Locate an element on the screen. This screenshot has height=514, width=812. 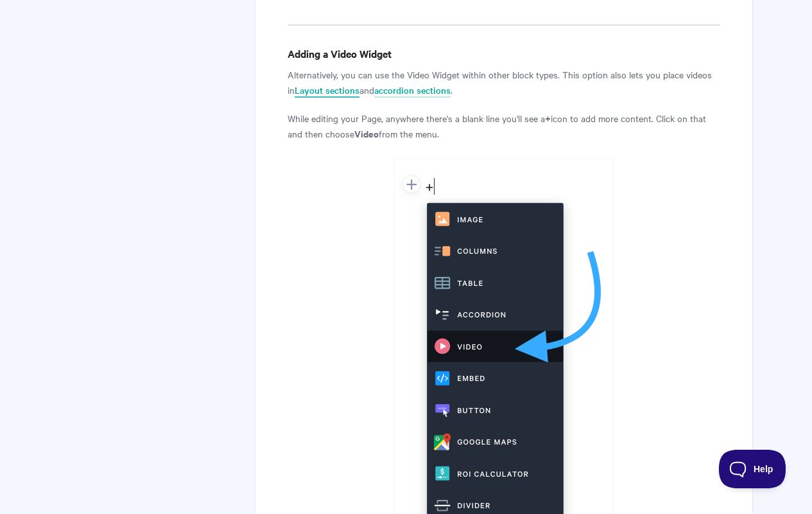
p: While editing your Page, anywhere there's a blank line you'll see a icon to add more content. Cli... is located at coordinates (503, 126).